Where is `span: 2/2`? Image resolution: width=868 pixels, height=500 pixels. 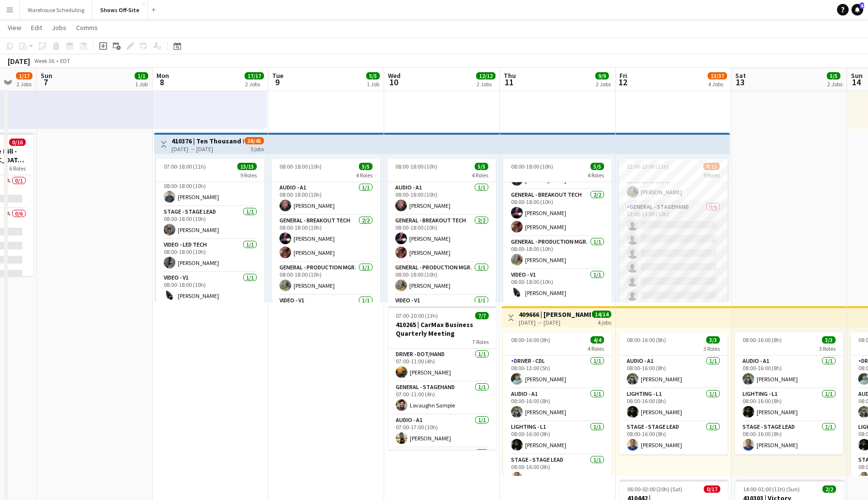 span: 2/2 is located at coordinates (830, 489).